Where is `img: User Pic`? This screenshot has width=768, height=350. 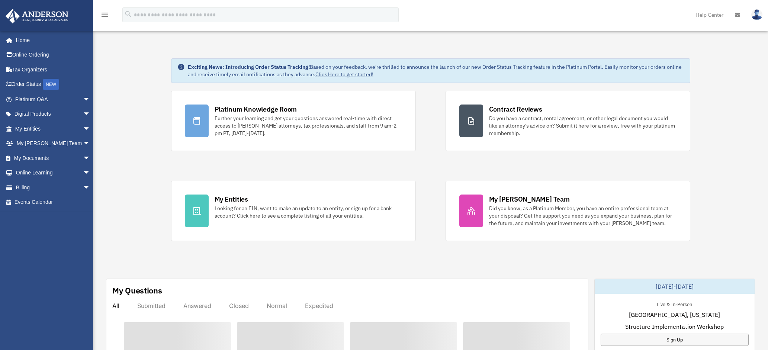
img: User Pic is located at coordinates (757, 15).